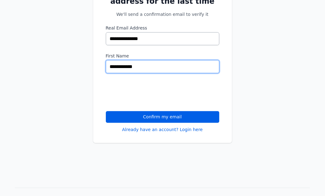  What do you see at coordinates (163, 56) in the screenshot?
I see `label: First Name` at bounding box center [163, 56].